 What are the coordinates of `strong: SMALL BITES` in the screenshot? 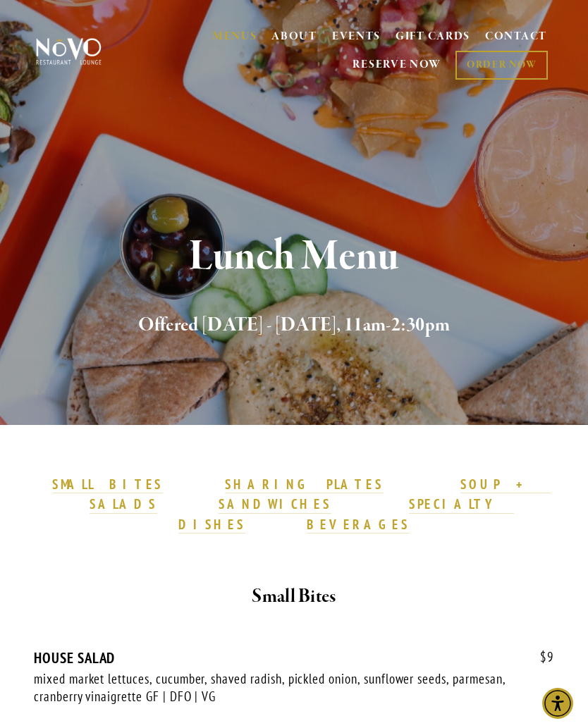 It's located at (107, 484).